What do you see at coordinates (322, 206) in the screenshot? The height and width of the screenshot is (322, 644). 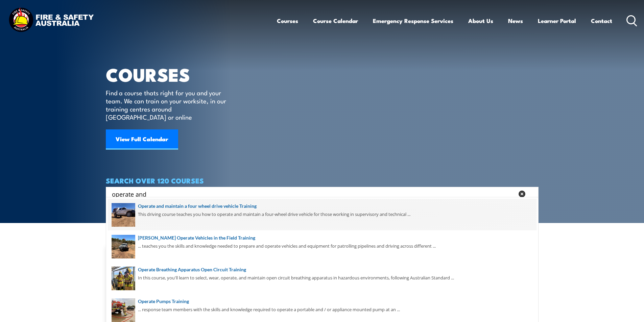 I see `a: Operate and maintain a four wheel drive vehicle Training` at bounding box center [322, 206].